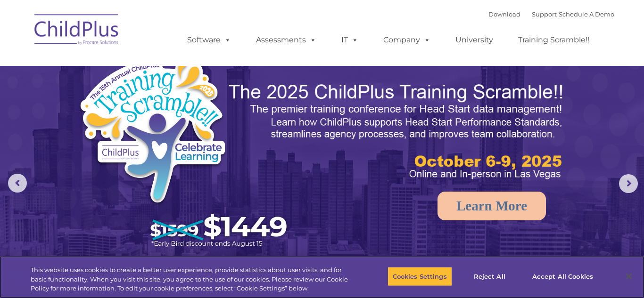  I want to click on a: Company, so click(407, 40).